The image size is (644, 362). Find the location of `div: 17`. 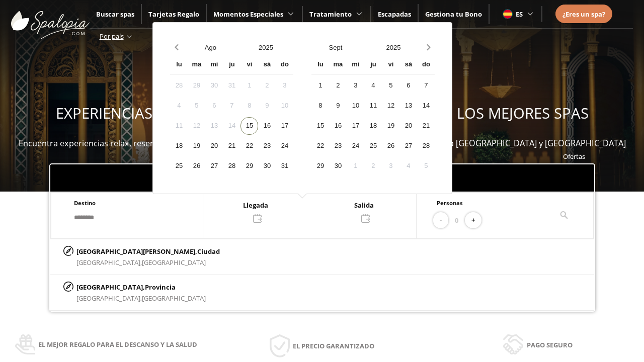

div: 17 is located at coordinates (355, 126).